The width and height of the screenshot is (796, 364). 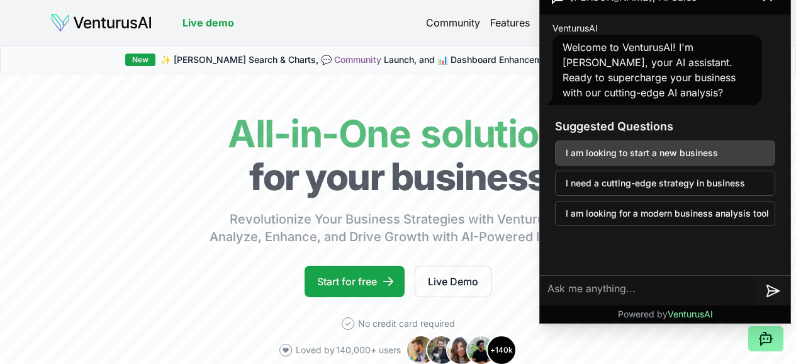 I want to click on img: logo, so click(x=101, y=23).